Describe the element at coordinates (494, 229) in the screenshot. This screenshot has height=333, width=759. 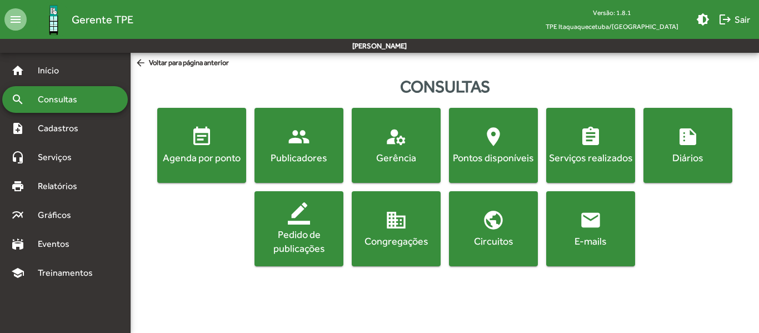
I see `button: Circuitos` at that location.